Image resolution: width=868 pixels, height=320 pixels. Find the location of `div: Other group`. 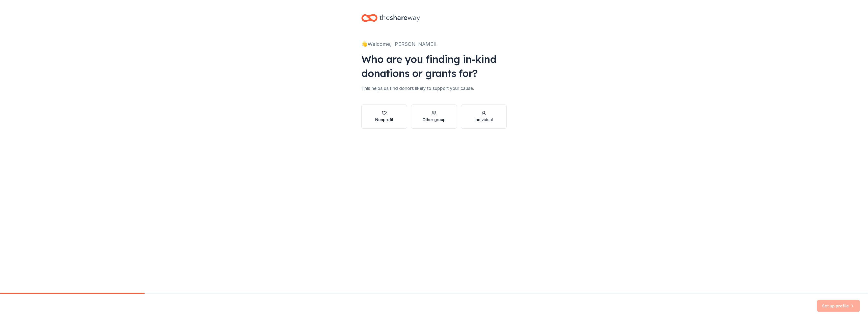

div: Other group is located at coordinates (434, 120).